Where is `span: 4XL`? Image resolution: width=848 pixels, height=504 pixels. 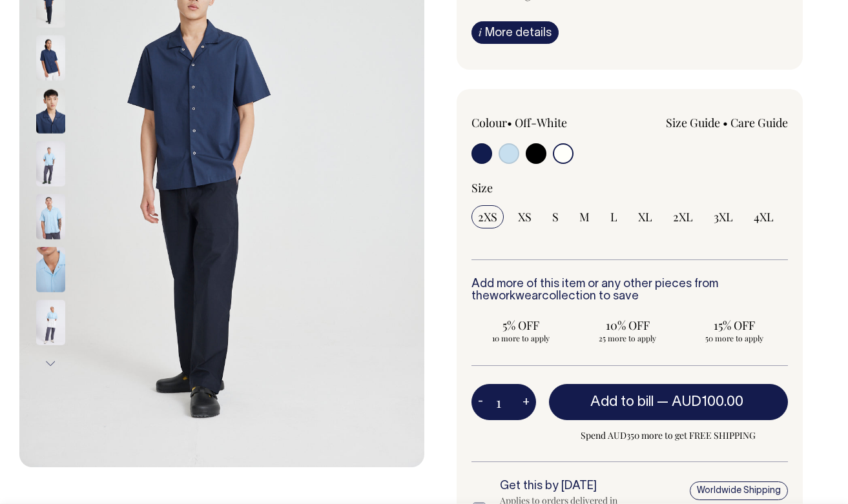 span: 4XL is located at coordinates (763, 217).